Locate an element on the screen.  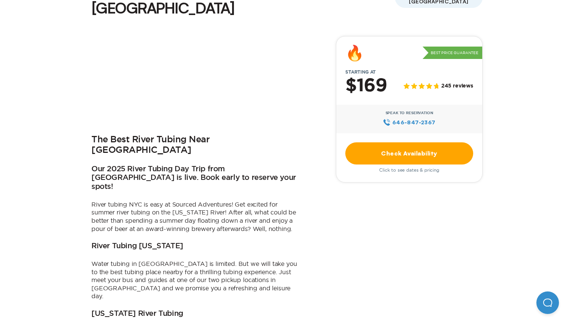
a: 646‍-847‍-2367 is located at coordinates (409, 123).